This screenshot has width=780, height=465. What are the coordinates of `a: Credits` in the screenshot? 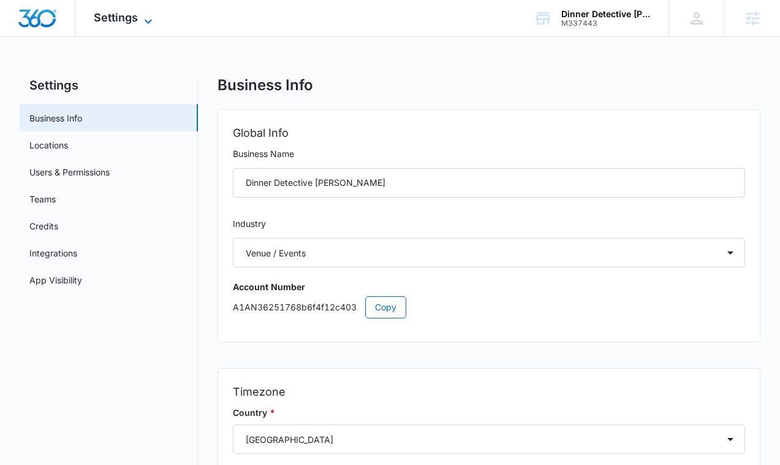 It's located at (44, 226).